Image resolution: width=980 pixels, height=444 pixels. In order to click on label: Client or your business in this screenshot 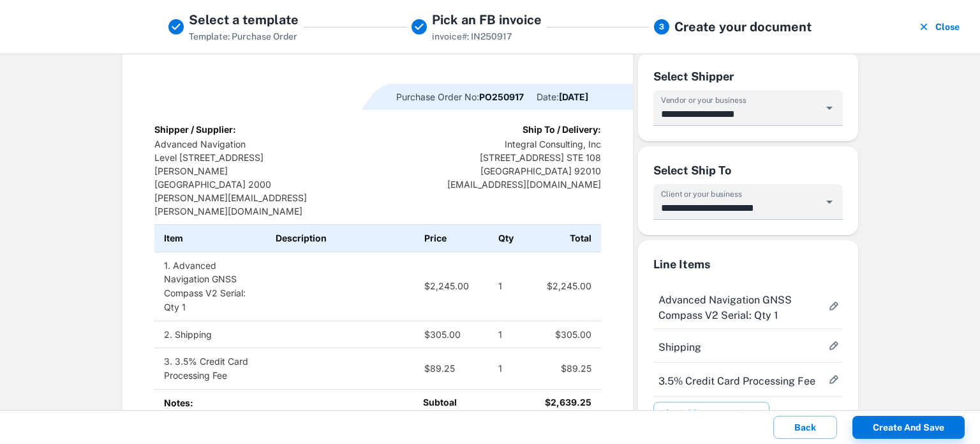, I will do `click(701, 193)`.